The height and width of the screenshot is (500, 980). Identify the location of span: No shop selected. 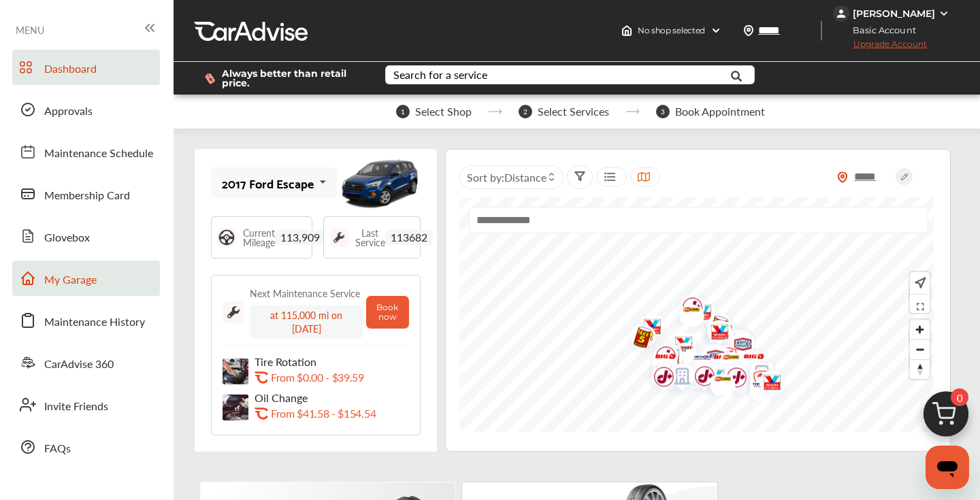
(670, 31).